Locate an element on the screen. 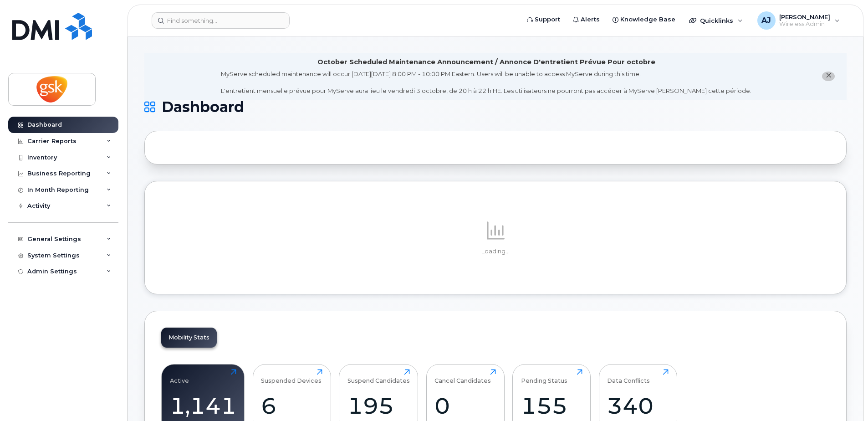 The image size is (868, 421). div: 340 is located at coordinates (637, 405).